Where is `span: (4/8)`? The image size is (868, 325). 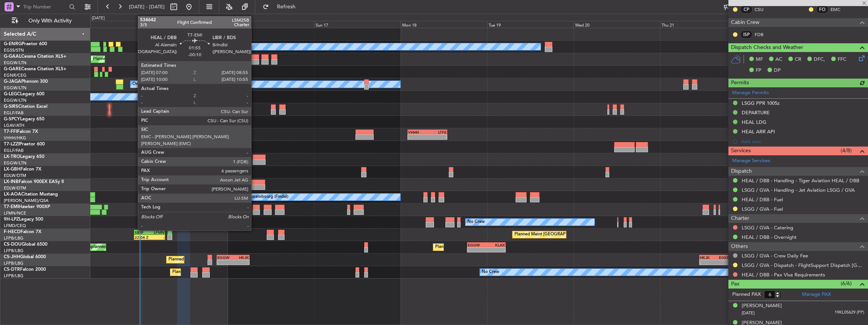 span: (4/8) is located at coordinates (846, 150).